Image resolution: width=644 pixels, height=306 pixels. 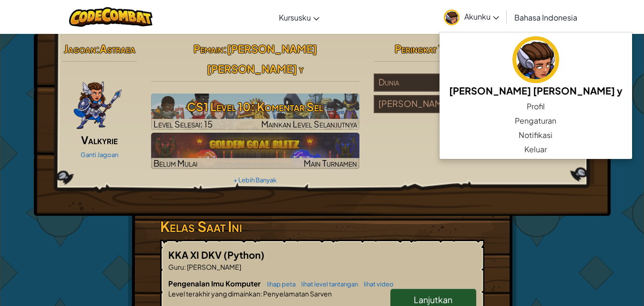 I want to click on a: lihat level tantangan, so click(x=327, y=284).